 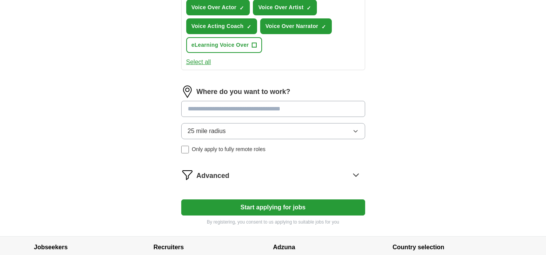 I want to click on span: eLearning Voice Over, so click(x=220, y=45).